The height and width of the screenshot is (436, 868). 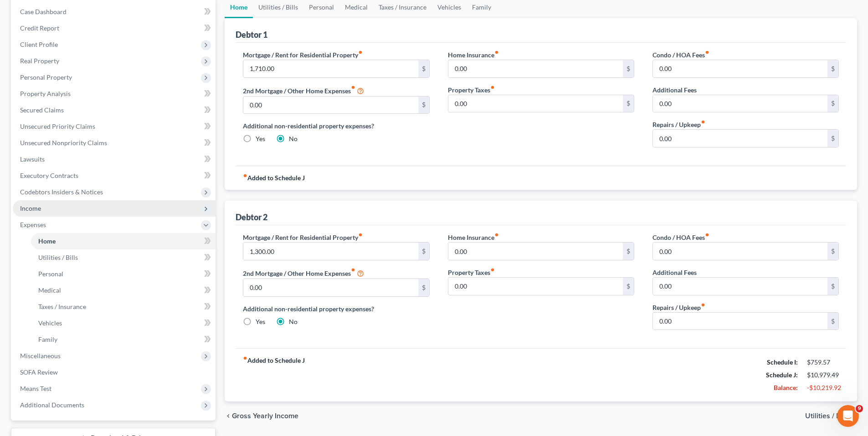 I want to click on button: go back, so click(x=14, y=12).